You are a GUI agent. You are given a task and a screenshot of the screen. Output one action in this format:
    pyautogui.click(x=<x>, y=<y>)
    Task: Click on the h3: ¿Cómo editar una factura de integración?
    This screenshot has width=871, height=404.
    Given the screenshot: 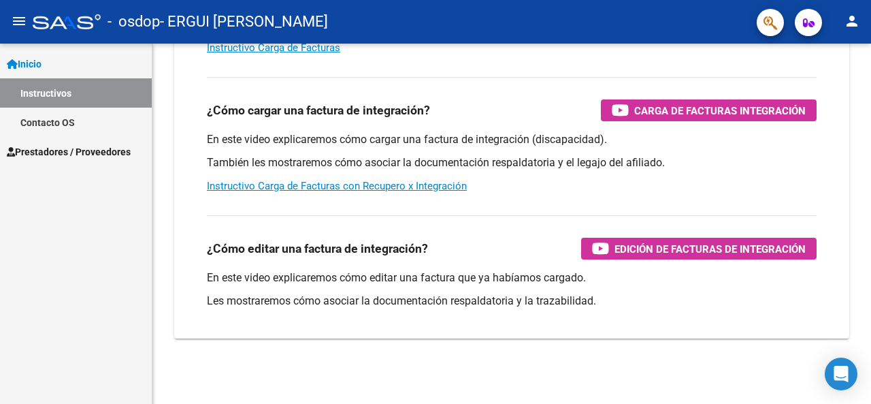 What is the action you would take?
    pyautogui.click(x=317, y=248)
    